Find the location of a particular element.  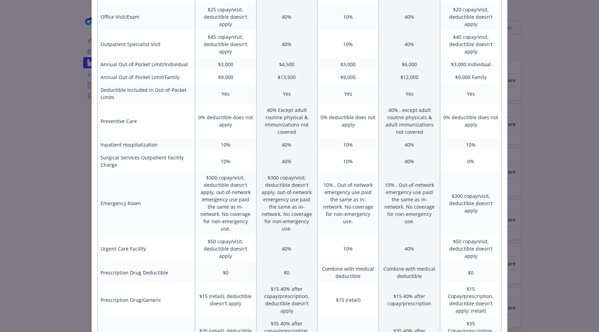

td: Emergency Room is located at coordinates (146, 203).